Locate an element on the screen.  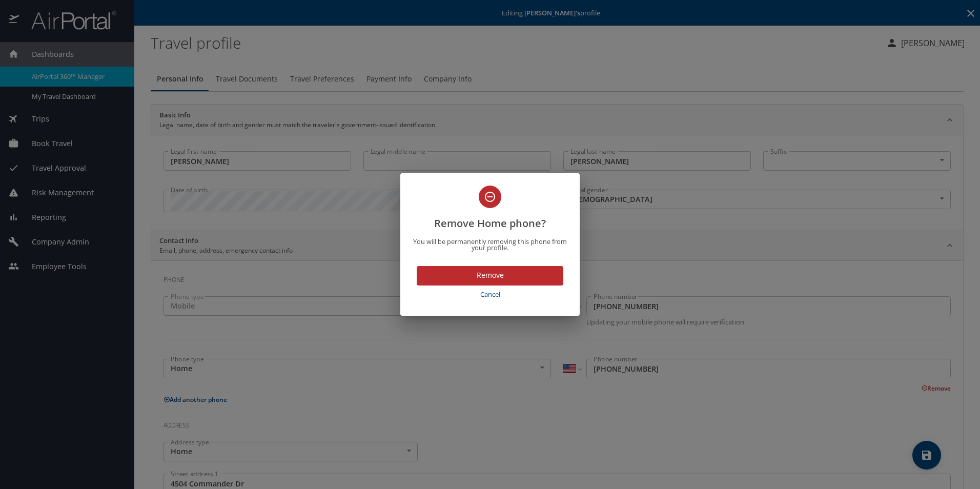
p: You will be permanently removing this phone from your profile. is located at coordinates (490, 245).